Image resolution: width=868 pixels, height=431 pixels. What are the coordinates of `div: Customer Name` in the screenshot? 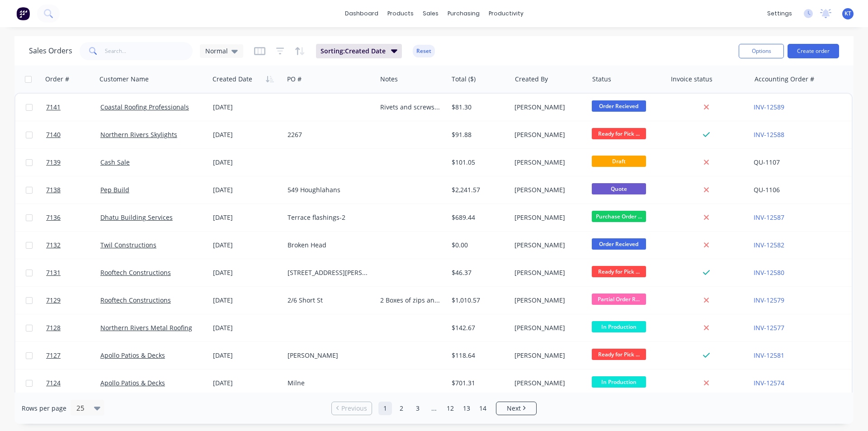 It's located at (124, 79).